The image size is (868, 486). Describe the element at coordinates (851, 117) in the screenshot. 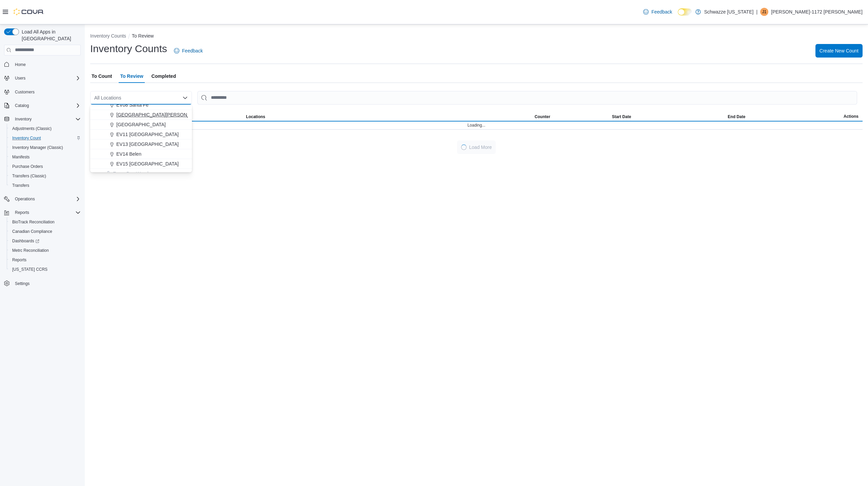

I see `span: Actions` at that location.